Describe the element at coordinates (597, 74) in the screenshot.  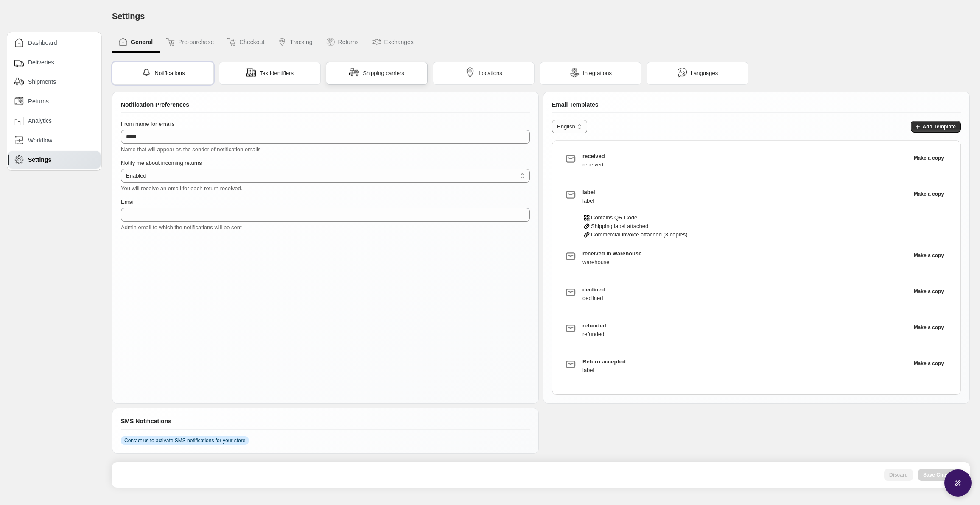
I see `span: Integrations` at that location.